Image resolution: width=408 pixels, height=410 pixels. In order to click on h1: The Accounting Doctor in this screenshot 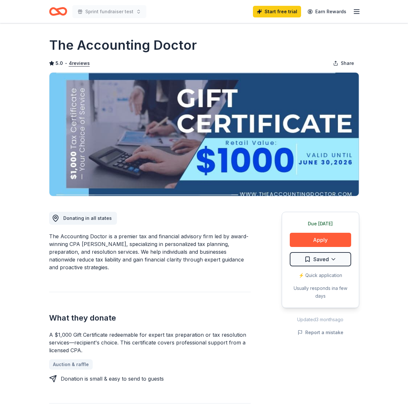, I will do `click(123, 45)`.